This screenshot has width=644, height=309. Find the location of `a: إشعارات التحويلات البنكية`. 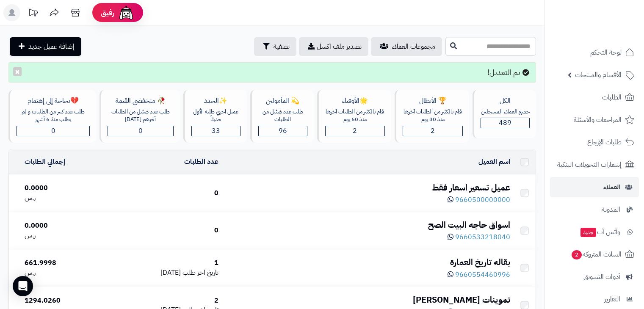

a: إشعارات التحويلات البنكية is located at coordinates (594, 165).